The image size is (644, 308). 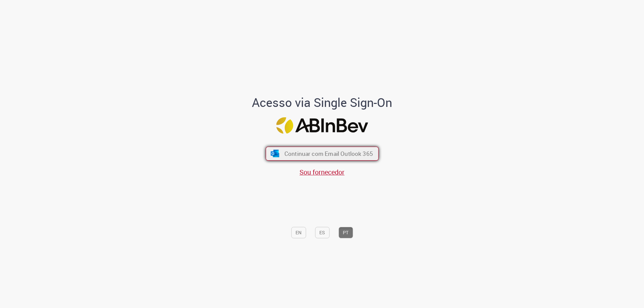 I want to click on button: PT, so click(x=345, y=233).